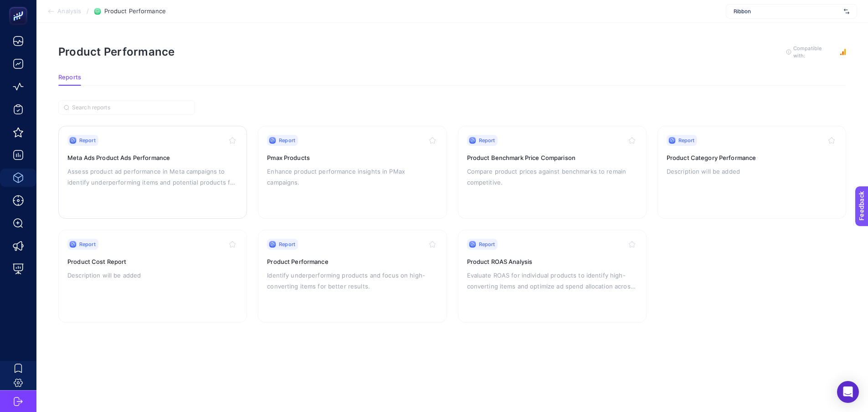 The width and height of the screenshot is (868, 412). I want to click on h1: Product Performance, so click(117, 52).